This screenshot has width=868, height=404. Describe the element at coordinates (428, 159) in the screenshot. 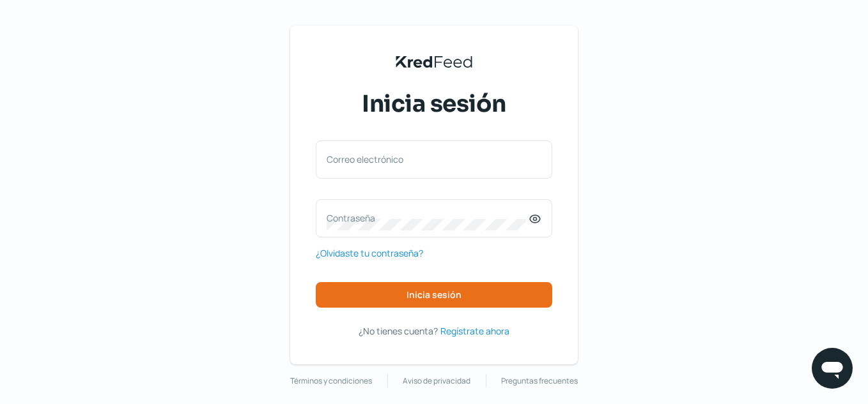

I see `label: Correo electrónico` at that location.